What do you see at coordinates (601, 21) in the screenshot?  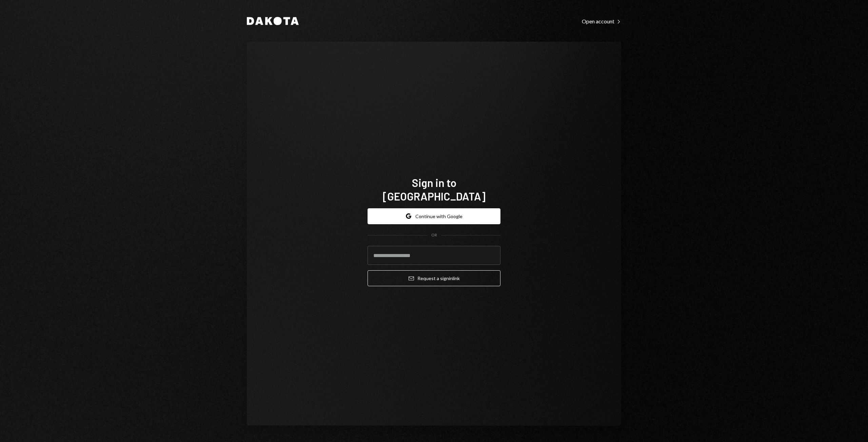 I see `a: Open account` at bounding box center [601, 21].